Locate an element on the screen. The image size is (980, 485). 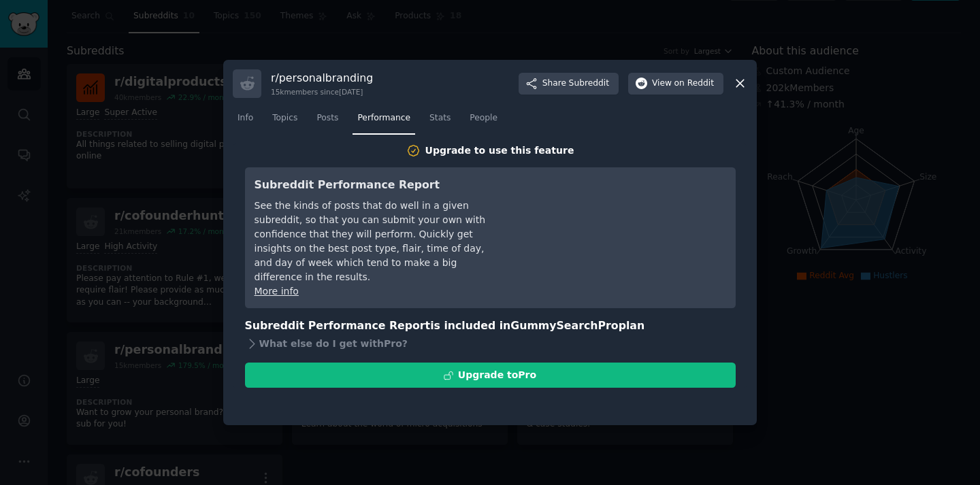
span: People is located at coordinates (483, 118).